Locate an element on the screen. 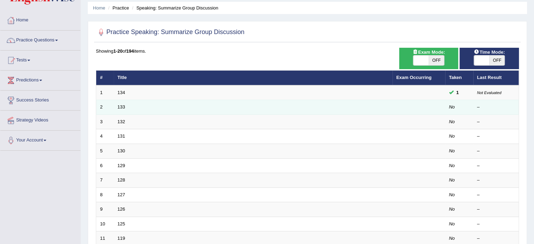  a: 132 is located at coordinates (122, 122).